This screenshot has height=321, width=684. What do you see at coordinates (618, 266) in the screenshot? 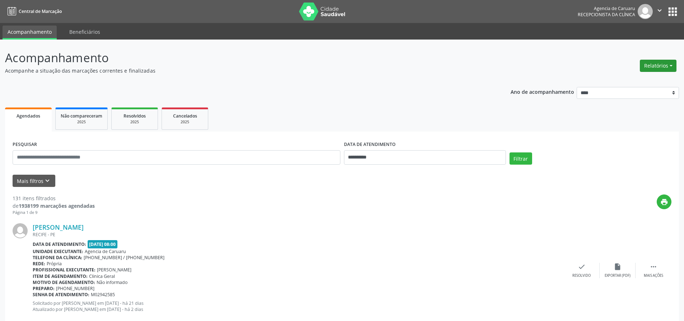
I see `i: insert_drive_file` at bounding box center [618, 266].